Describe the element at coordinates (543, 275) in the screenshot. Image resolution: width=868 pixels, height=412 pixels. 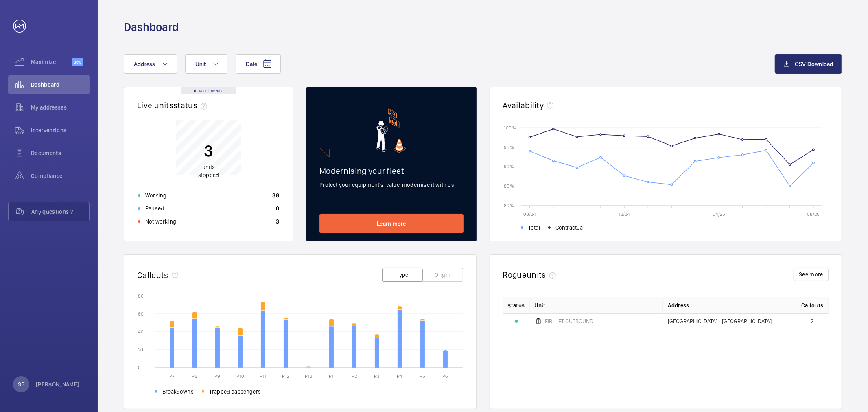
I see `span: units` at that location.